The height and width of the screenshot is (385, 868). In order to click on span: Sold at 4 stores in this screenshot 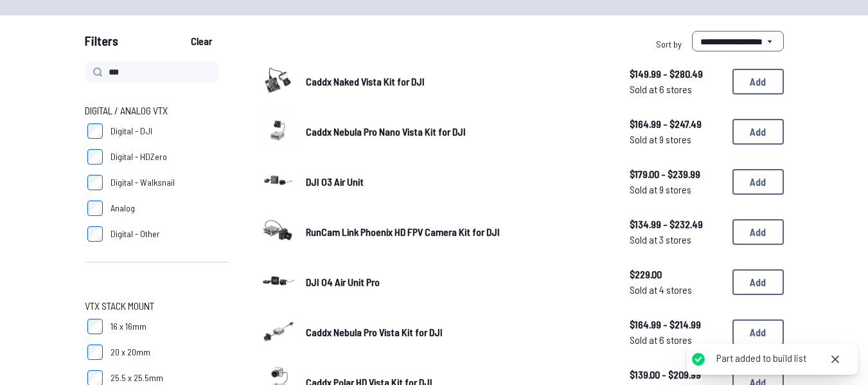, I will do `click(676, 290)`.